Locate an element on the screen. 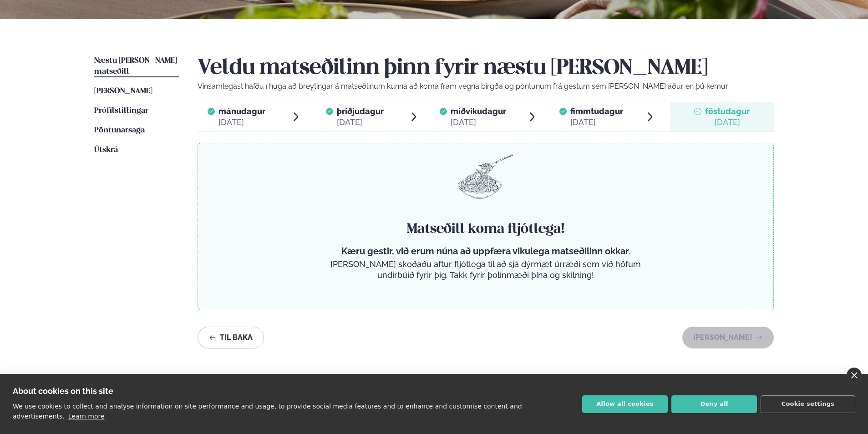 The height and width of the screenshot is (434, 868). button: Cookie settings is located at coordinates (808, 404).